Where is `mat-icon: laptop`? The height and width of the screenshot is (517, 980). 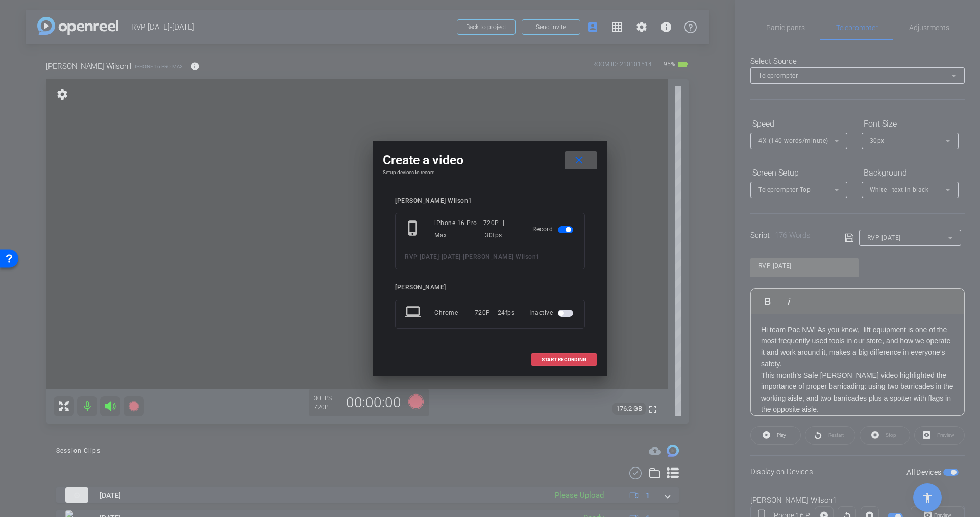
mat-icon: laptop is located at coordinates (414, 313).